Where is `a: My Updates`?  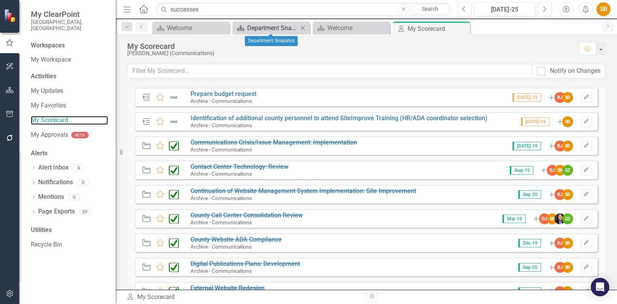
a: My Updates is located at coordinates (69, 91).